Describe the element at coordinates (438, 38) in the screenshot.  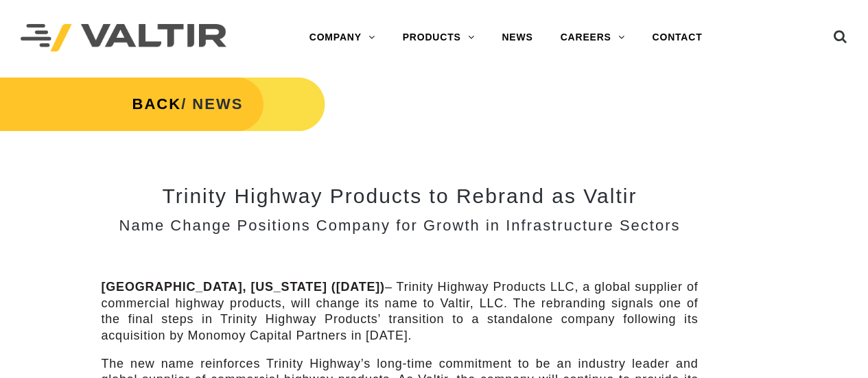
I see `a: PRODUCTS` at that location.